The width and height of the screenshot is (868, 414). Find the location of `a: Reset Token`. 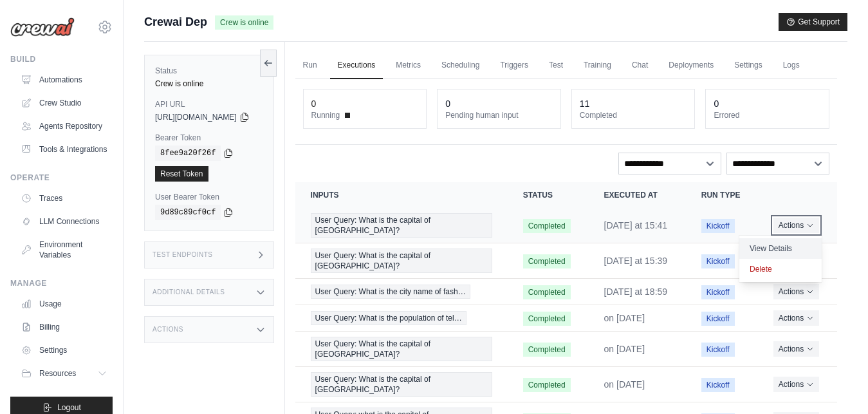

a: Reset Token is located at coordinates (182, 173).